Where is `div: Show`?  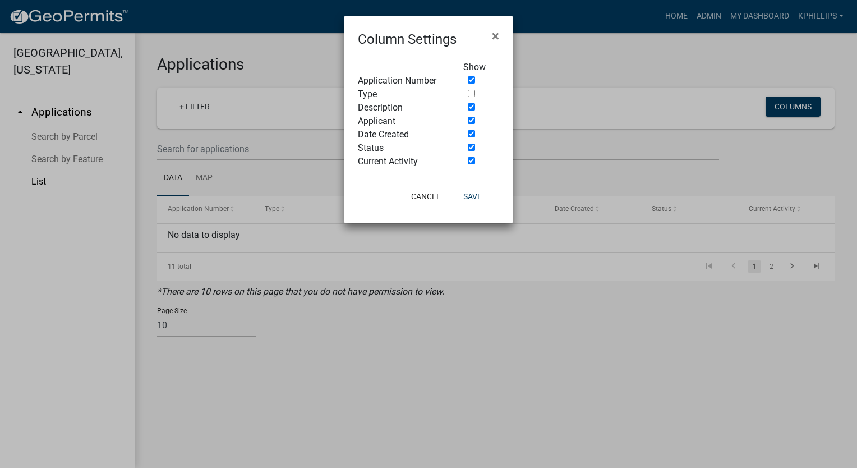 div: Show is located at coordinates (481, 67).